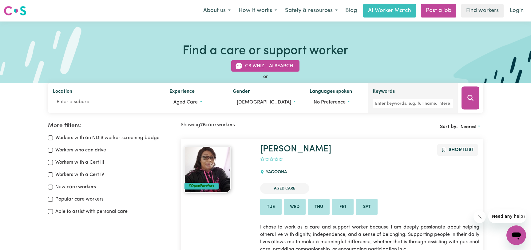  I want to click on button: Worker experience options, so click(196, 102).